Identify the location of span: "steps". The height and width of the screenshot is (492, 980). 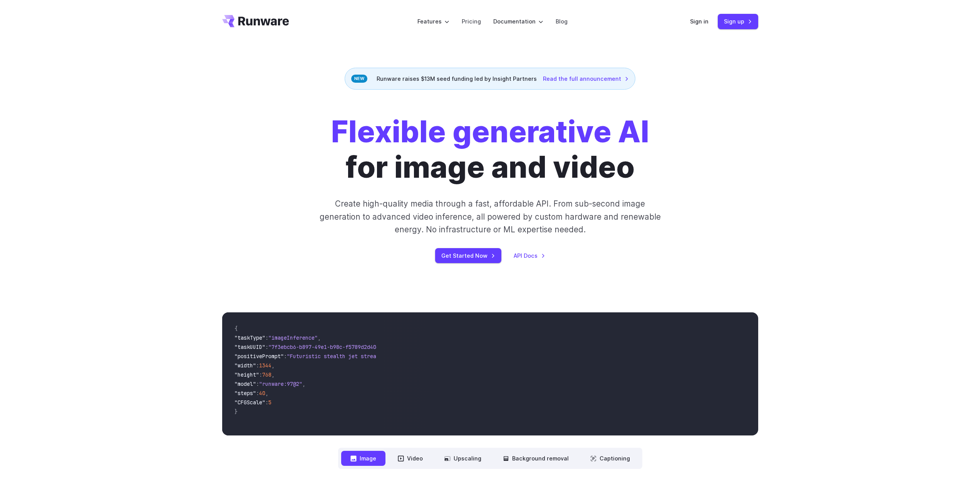
(246, 393).